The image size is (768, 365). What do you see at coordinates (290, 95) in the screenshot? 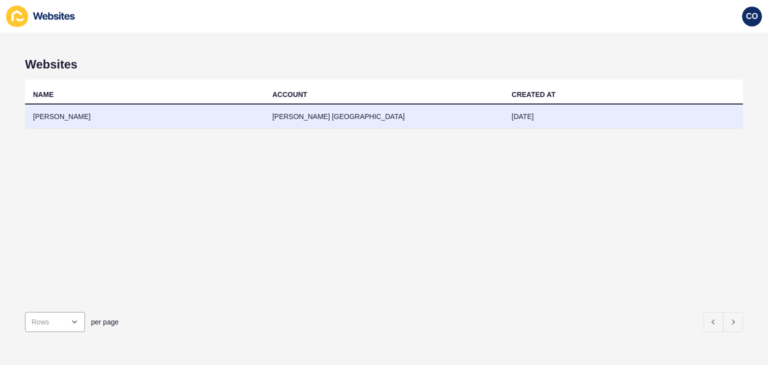
I see `div: ACCOUNT` at bounding box center [290, 95].